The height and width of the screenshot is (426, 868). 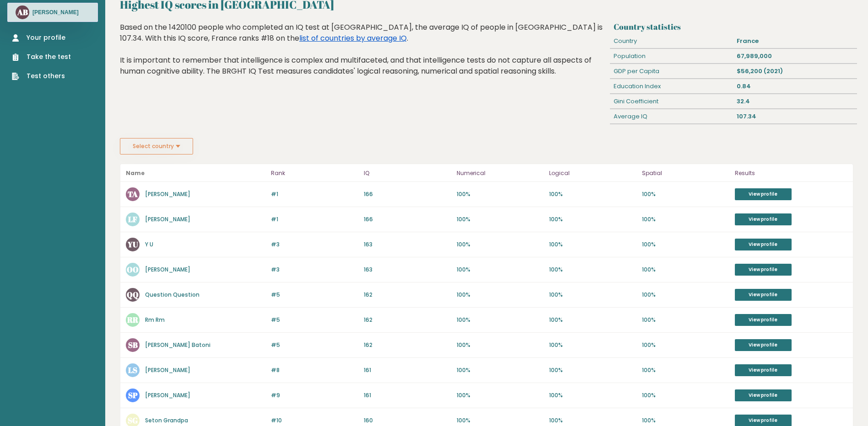 What do you see at coordinates (133, 370) in the screenshot?
I see `text: LS` at bounding box center [133, 370].